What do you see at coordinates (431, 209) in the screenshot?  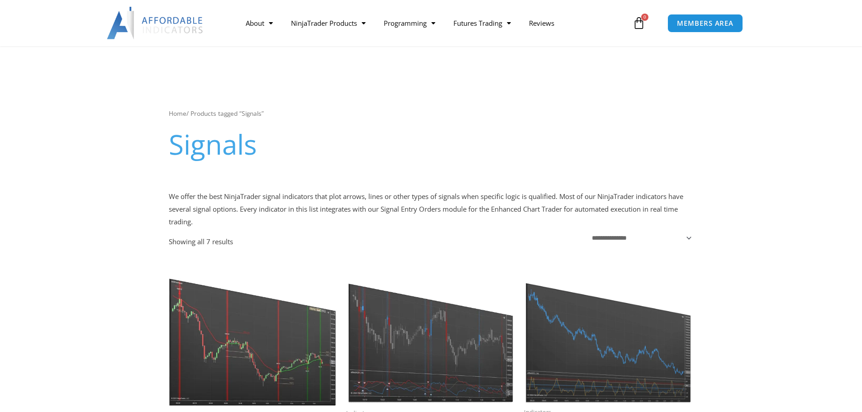 I see `p: We offer the best NinjaTrader signal indicators that plot arrows, lines or other types of signals...` at bounding box center [431, 209].